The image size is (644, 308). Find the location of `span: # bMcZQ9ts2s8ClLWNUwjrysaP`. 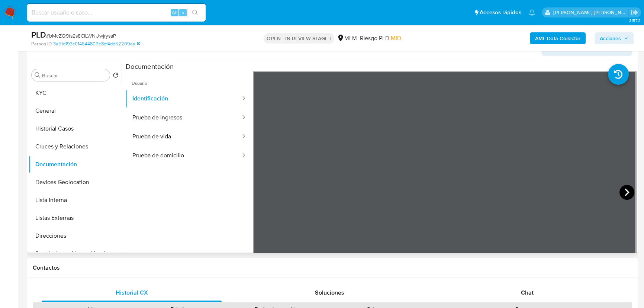

span: # bMcZQ9ts2s8ClLWNUwjrysaP is located at coordinates (81, 36).